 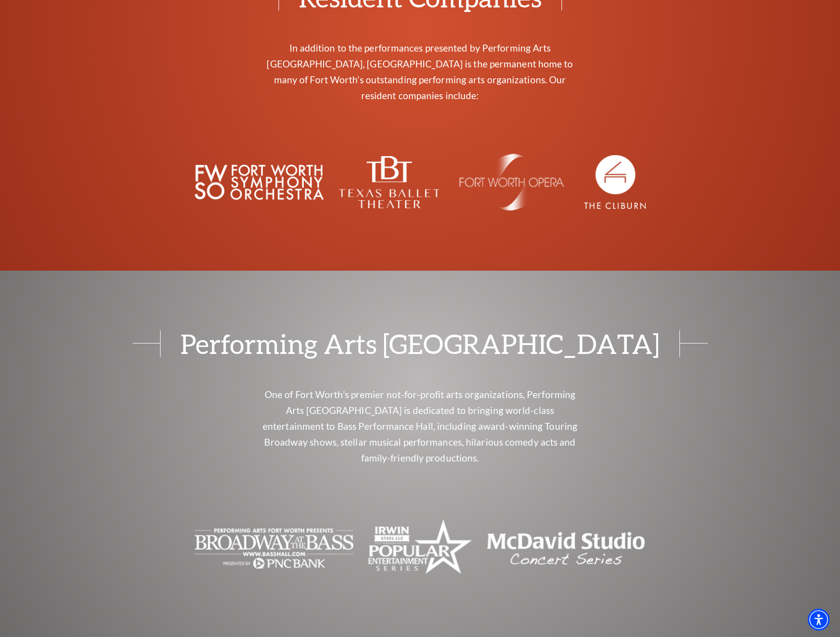 I want to click on a: The image is completely blank or white. - open in a new tab, so click(x=512, y=180).